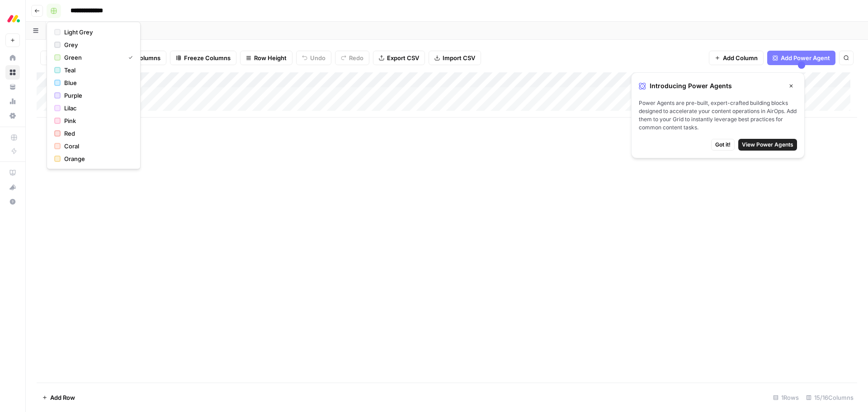  I want to click on button: View Power Agents, so click(767, 145).